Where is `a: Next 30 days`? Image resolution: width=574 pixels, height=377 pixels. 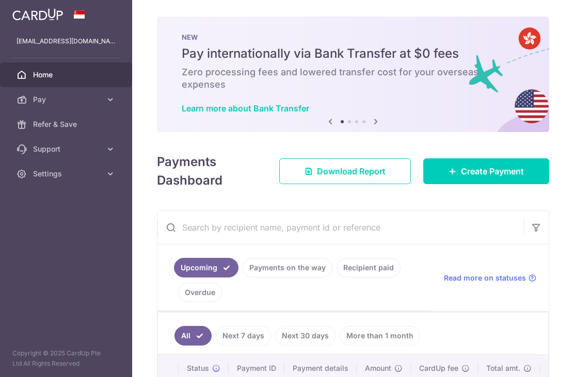
a: Next 30 days is located at coordinates (305, 336).